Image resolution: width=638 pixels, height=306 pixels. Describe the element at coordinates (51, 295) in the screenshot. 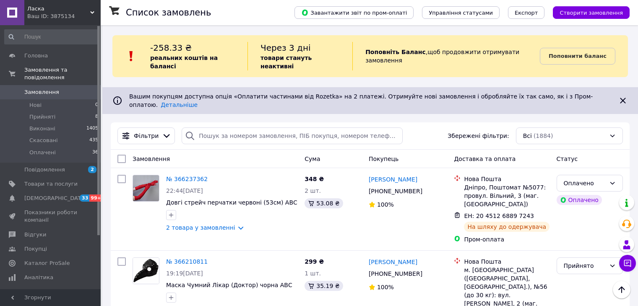

I see `span: Управління сайтом` at that location.